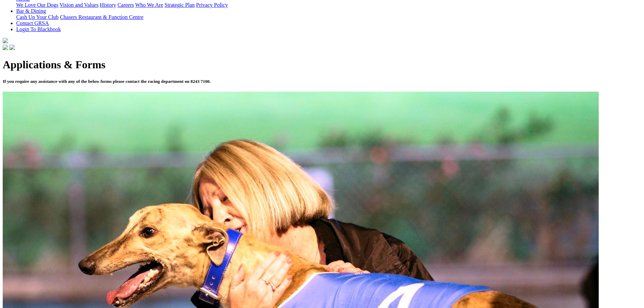  I want to click on a: Contact GRSA, so click(32, 23).